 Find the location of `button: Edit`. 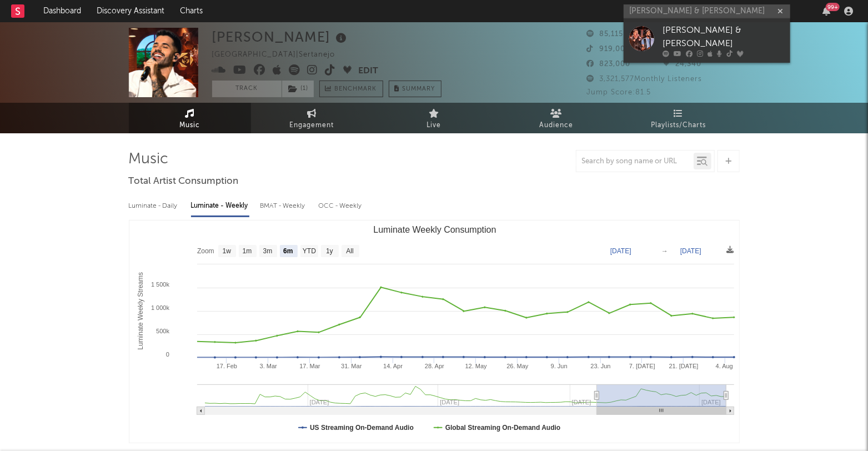

button: Edit is located at coordinates (369, 71).